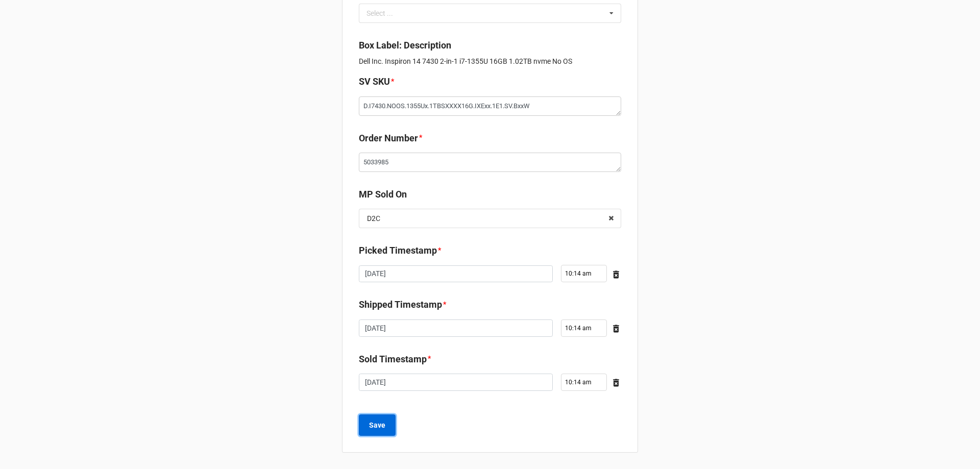  What do you see at coordinates (398, 250) in the screenshot?
I see `label: Picked Timestamp` at bounding box center [398, 250].